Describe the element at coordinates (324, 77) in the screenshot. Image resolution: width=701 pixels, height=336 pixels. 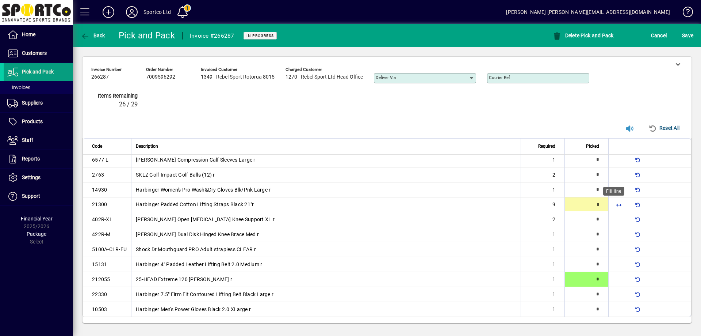
I see `span: 1270 - Rebel Sport Ltd Head Office` at that location.